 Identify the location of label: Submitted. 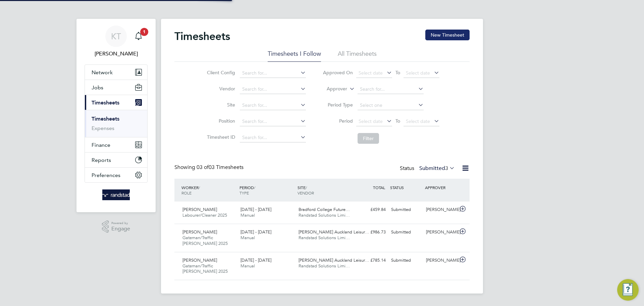
(437, 168).